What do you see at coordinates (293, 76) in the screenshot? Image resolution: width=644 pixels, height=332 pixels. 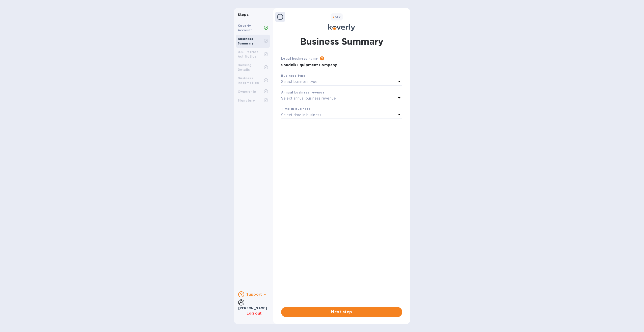 I see `b: Business type` at bounding box center [293, 76].